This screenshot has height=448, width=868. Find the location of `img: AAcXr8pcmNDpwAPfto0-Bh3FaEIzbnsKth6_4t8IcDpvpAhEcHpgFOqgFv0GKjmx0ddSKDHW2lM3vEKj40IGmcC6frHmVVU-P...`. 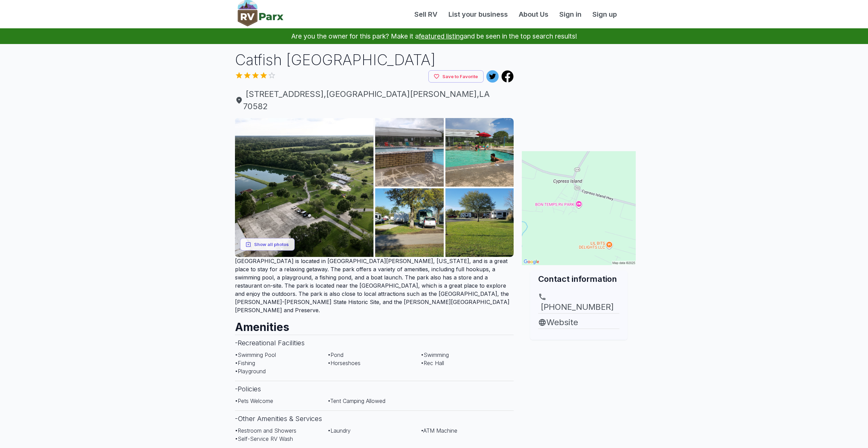

img: AAcXr8pcmNDpwAPfto0-Bh3FaEIzbnsKth6_4t8IcDpvpAhEcHpgFOqgFv0GKjmx0ddSKDHW2lM3vEKj40IGmcC6frHmVVU-P... is located at coordinates (304, 187).